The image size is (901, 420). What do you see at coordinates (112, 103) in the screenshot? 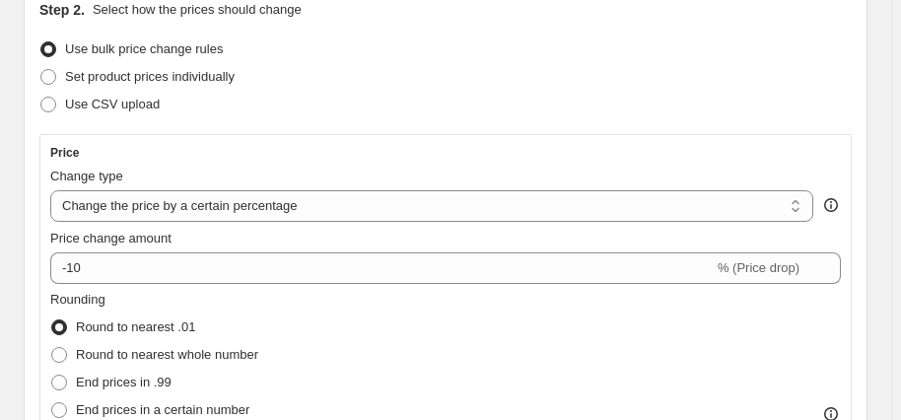
I see `span: Use CSV upload` at bounding box center [112, 103].